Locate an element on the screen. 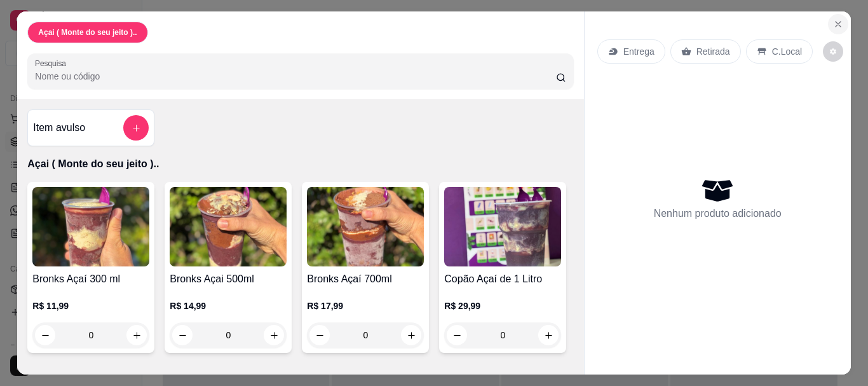 This screenshot has height=386, width=868. h4: Bronks Açai 500ml is located at coordinates (228, 279).